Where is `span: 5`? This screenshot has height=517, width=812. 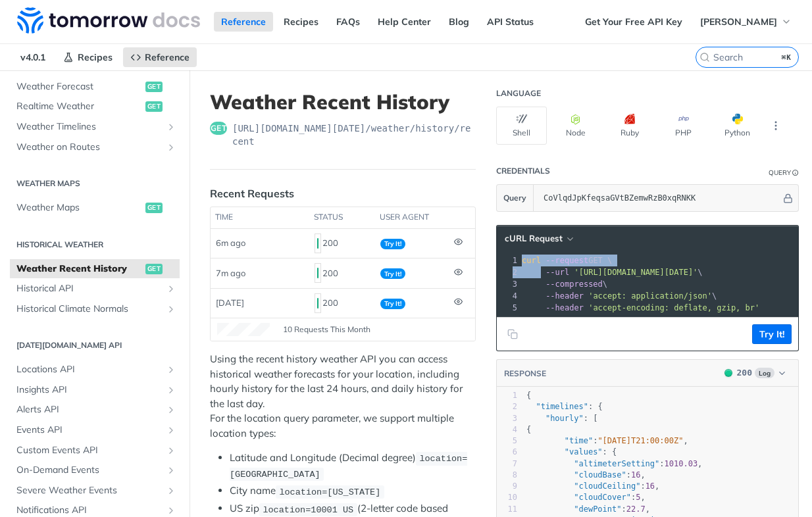
span: 5 is located at coordinates (638, 497).